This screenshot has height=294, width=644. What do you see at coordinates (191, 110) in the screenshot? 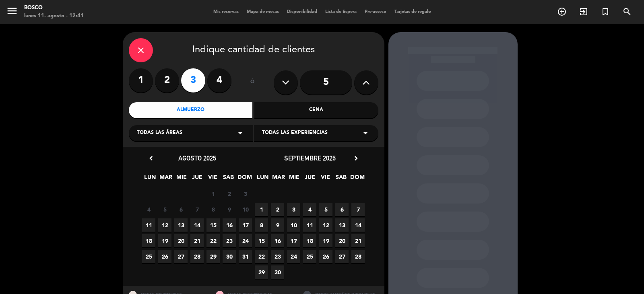
I see `div: Almuerzo` at bounding box center [191, 110].